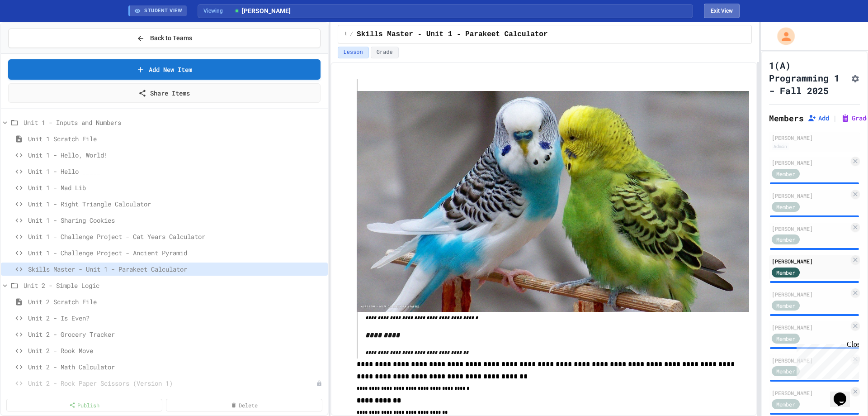  Describe the element at coordinates (164, 69) in the screenshot. I see `a: Add New Item` at that location.